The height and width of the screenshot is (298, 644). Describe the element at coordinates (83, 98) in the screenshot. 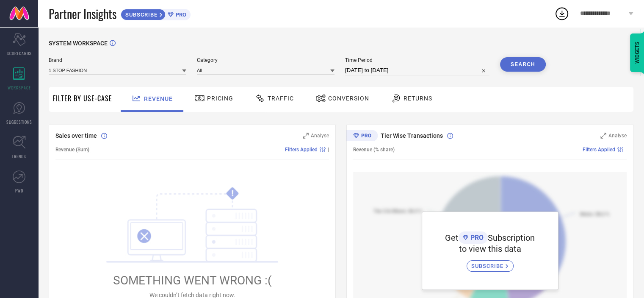

I see `span: Filter By Use-Case` at that location.